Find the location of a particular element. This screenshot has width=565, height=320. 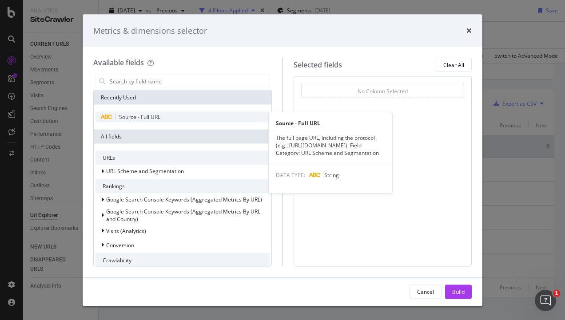

span: DATA TYPE: is located at coordinates (290, 175).